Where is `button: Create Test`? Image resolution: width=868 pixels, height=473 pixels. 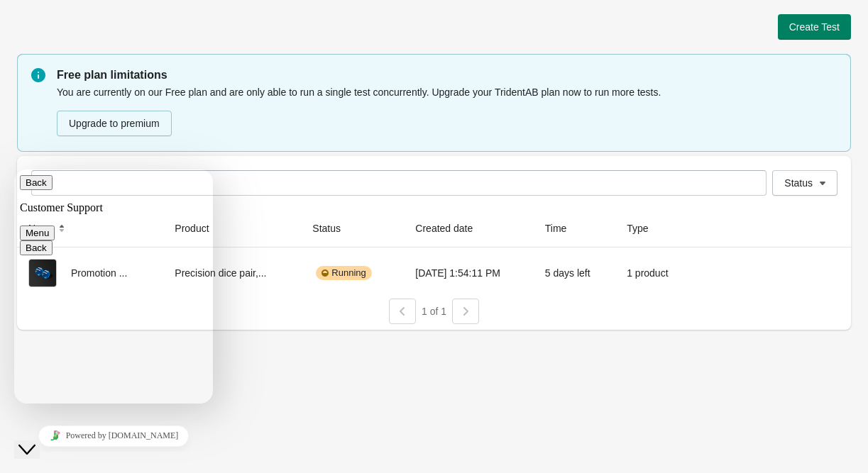
button: Create Test is located at coordinates (814, 27).